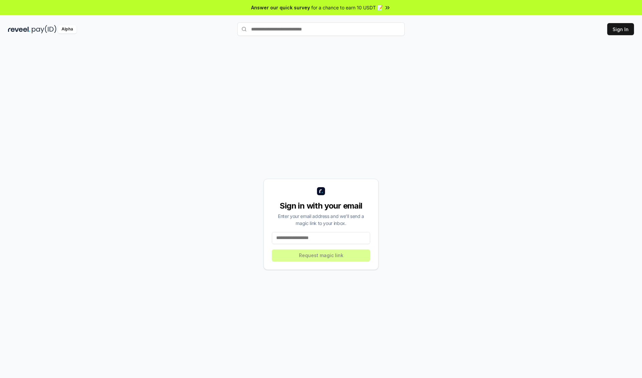  I want to click on button: Sign In, so click(621, 29).